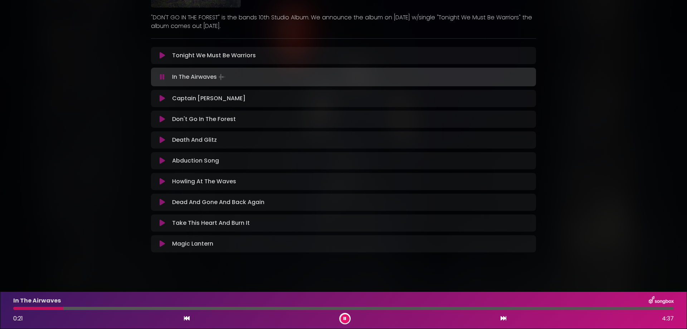  I want to click on p: Howling At The Waves, so click(204, 181).